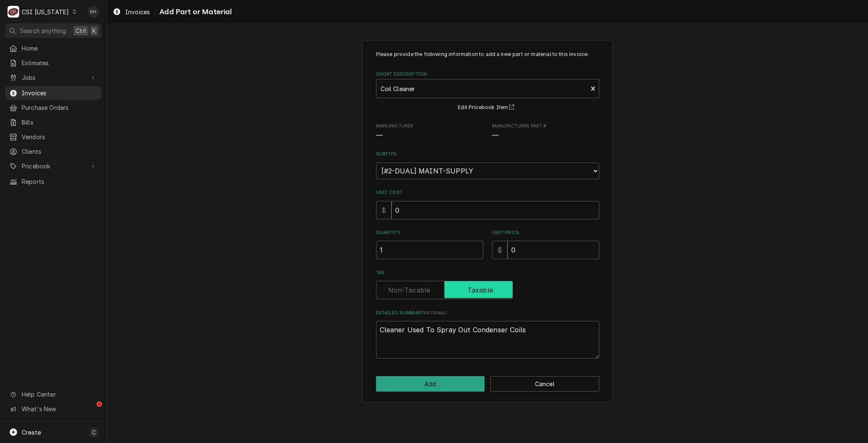 Image resolution: width=868 pixels, height=443 pixels. What do you see at coordinates (487, 339) in the screenshot?
I see `textarea: Cleaner Used To Spray Out Condenser Coils` at bounding box center [487, 339].